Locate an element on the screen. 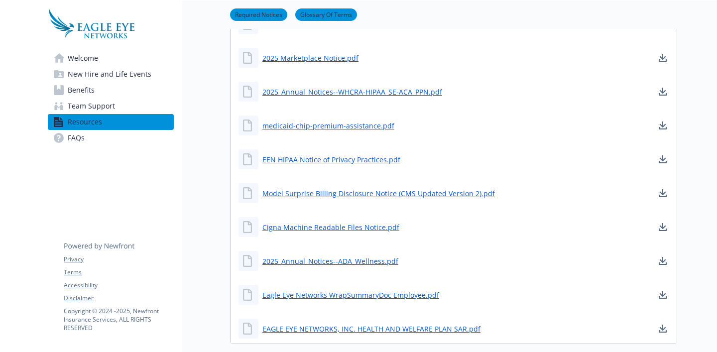 The width and height of the screenshot is (717, 352). span: Team Support is located at coordinates (91, 106).